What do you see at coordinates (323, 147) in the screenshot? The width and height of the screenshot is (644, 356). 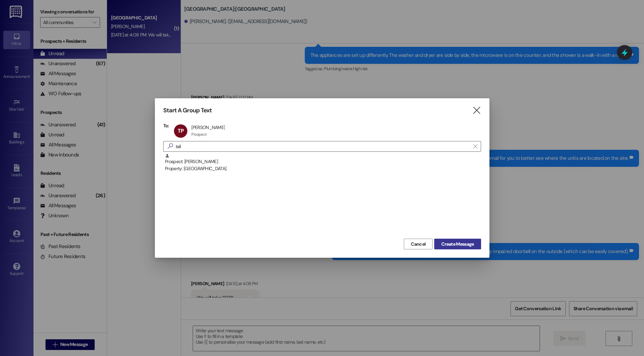 I see `input: Search for any contact or apartment` at bounding box center [323, 147].